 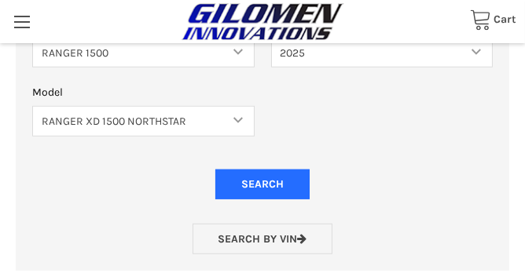 I want to click on input: Search, so click(x=262, y=185).